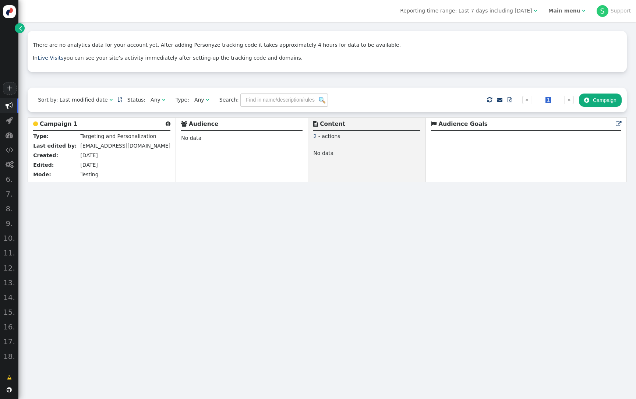 The image size is (636, 399). I want to click on b: Created:, so click(46, 155).